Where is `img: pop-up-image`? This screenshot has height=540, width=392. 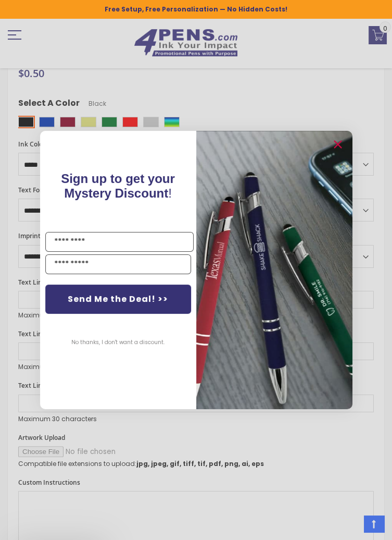 img: pop-up-image is located at coordinates (274, 269).